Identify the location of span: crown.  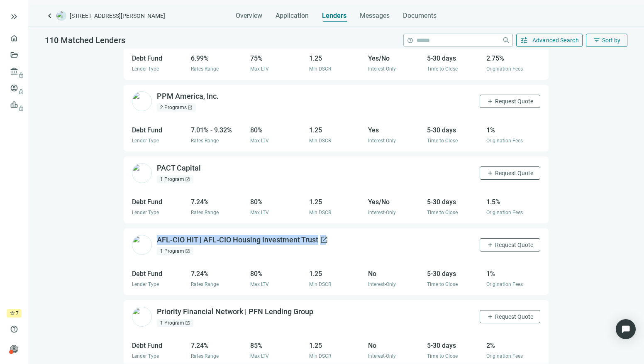
(13, 313).